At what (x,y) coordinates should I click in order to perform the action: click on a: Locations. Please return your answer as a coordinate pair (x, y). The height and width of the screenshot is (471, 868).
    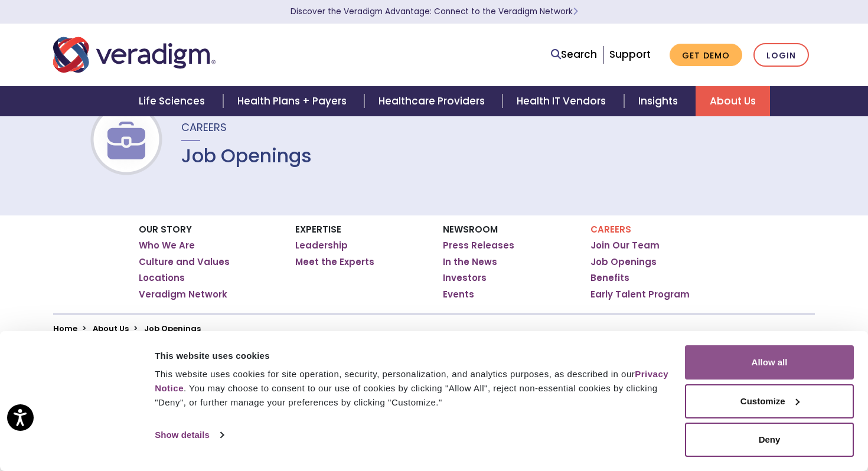
    Looking at the image, I should click on (162, 278).